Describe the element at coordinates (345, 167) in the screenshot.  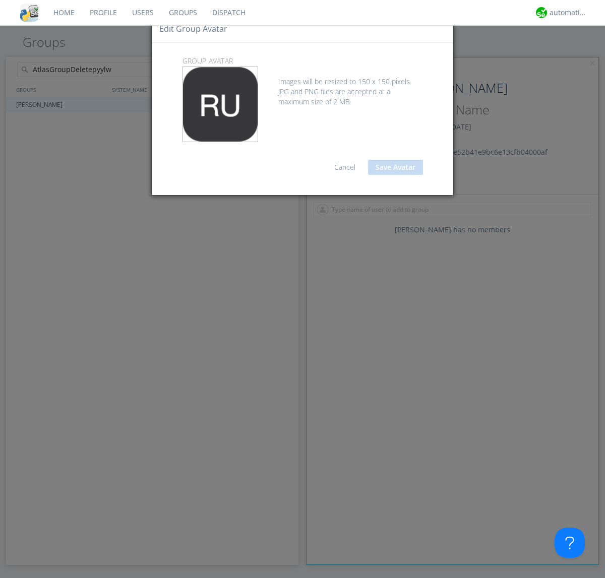
I see `a: Cancel` at that location.